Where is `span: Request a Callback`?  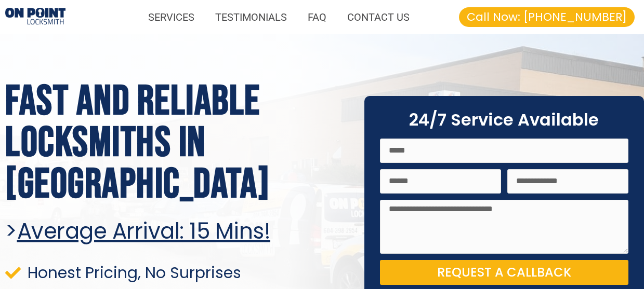
span: Request a Callback is located at coordinates (504, 273).